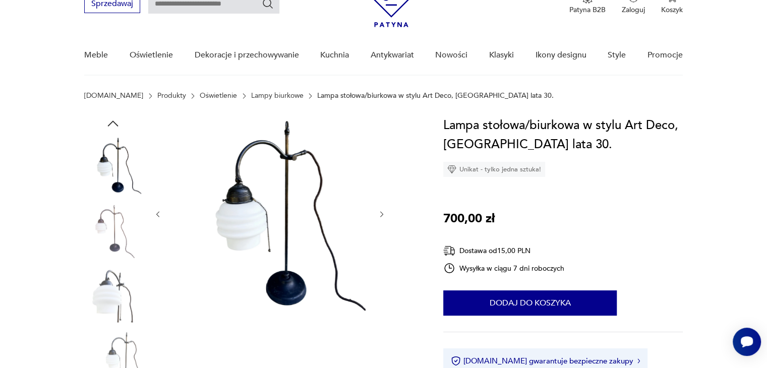 This screenshot has height=368, width=767. Describe the element at coordinates (665, 55) in the screenshot. I see `a: Promocje` at that location.